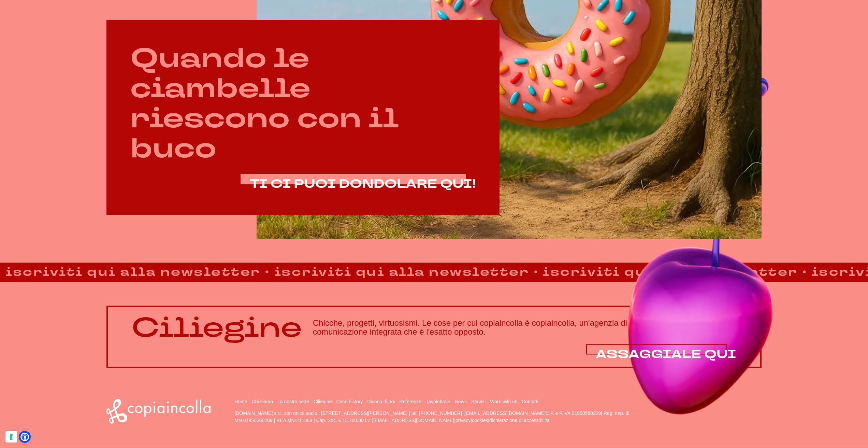 The image size is (868, 448). I want to click on a: Dicono di noi, so click(380, 402).